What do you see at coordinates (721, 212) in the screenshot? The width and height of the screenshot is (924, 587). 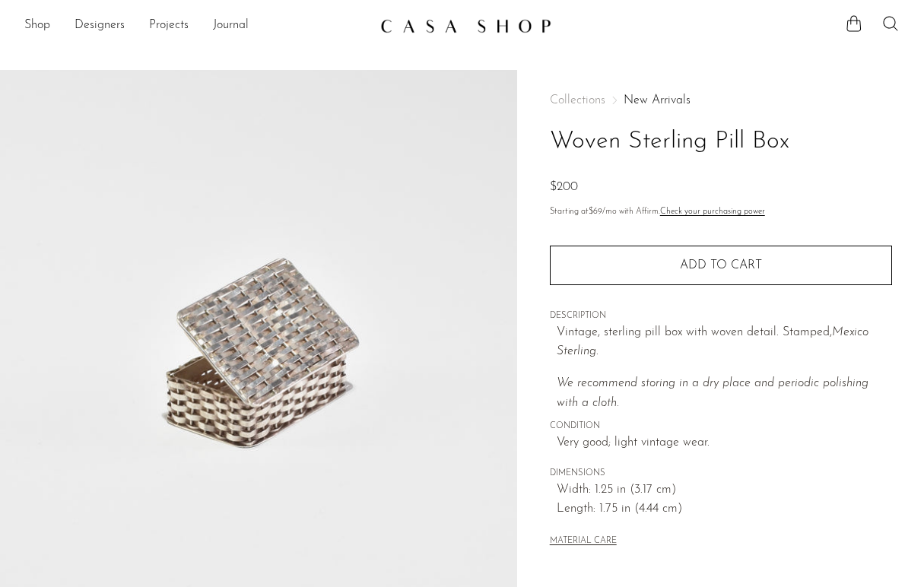 I see `p: Starting at /mo with Affirm.` at bounding box center [721, 212].